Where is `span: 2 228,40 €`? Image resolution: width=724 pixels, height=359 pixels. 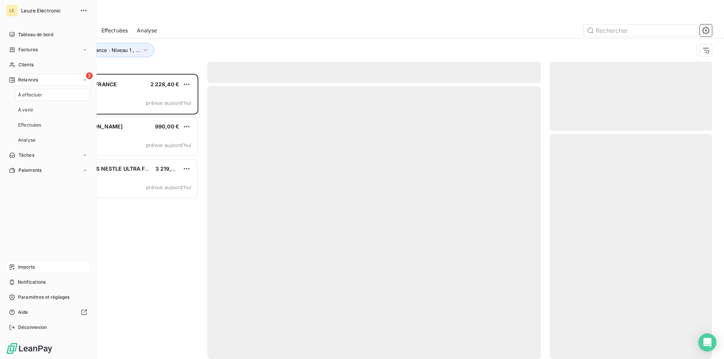
span: 2 228,40 € is located at coordinates (165, 84).